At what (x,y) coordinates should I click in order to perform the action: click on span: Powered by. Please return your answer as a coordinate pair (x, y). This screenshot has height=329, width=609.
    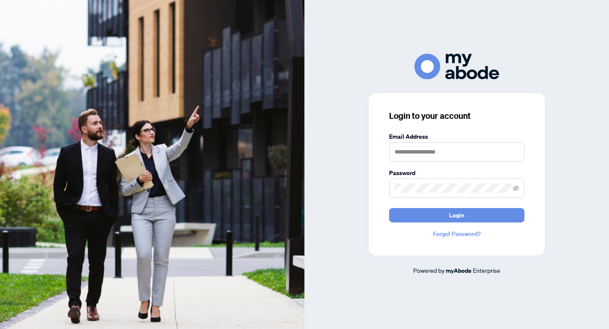
    Looking at the image, I should click on (429, 270).